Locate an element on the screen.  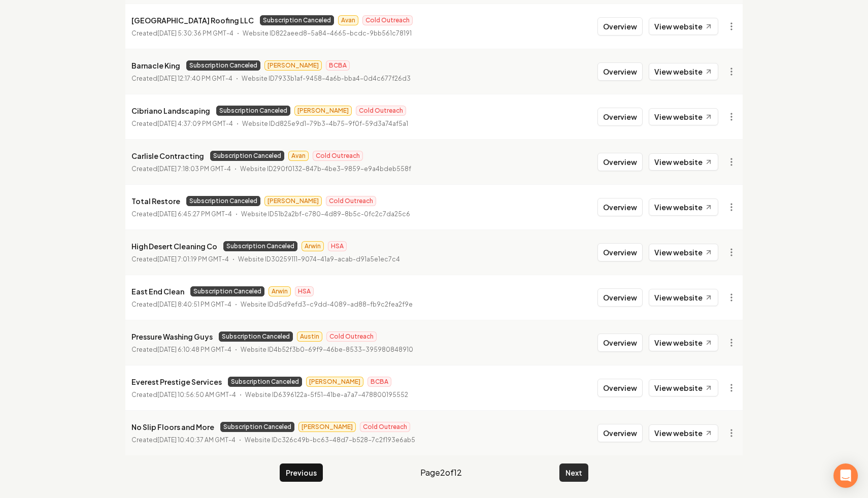
p: Pressure Washing Guys is located at coordinates (172, 336).